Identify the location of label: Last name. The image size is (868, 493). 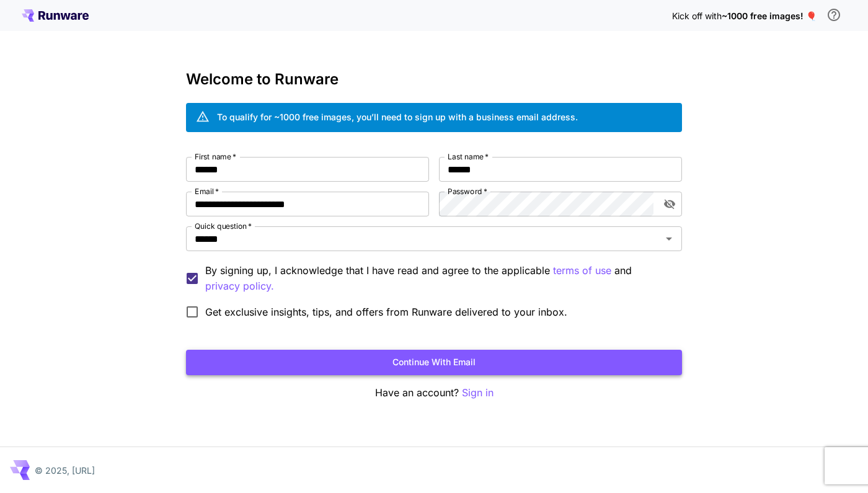
(468, 157).